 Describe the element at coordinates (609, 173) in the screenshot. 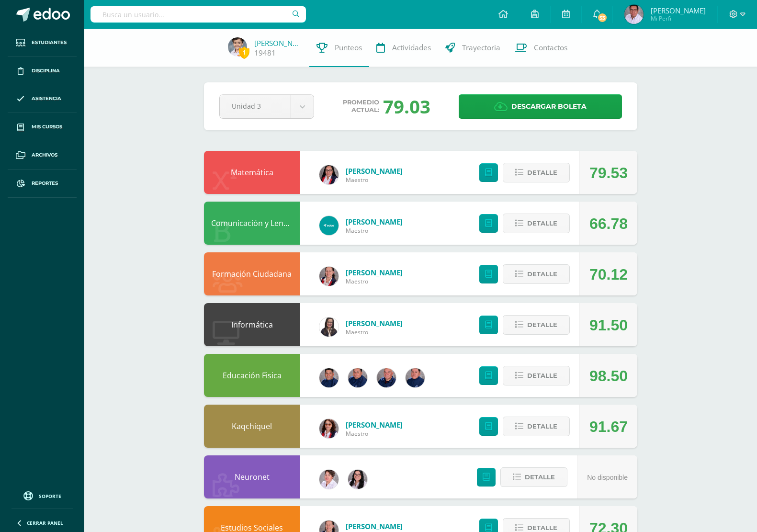

I see `div: 79.53` at that location.